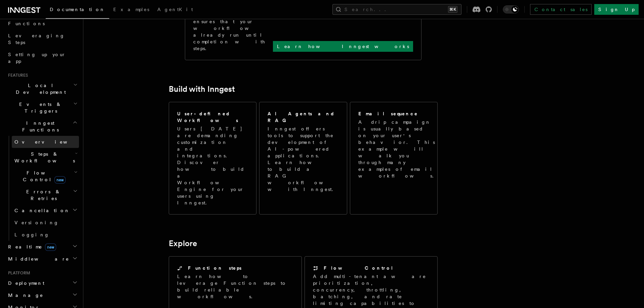 The image size is (644, 308). Describe the element at coordinates (42, 89) in the screenshot. I see `button: Local Development` at that location.